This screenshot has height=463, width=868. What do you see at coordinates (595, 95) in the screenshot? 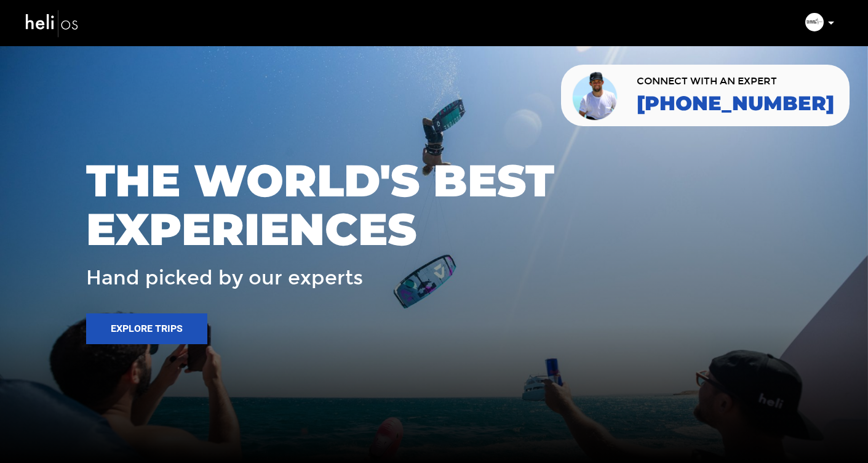
I see `img: contact our team` at bounding box center [595, 95].